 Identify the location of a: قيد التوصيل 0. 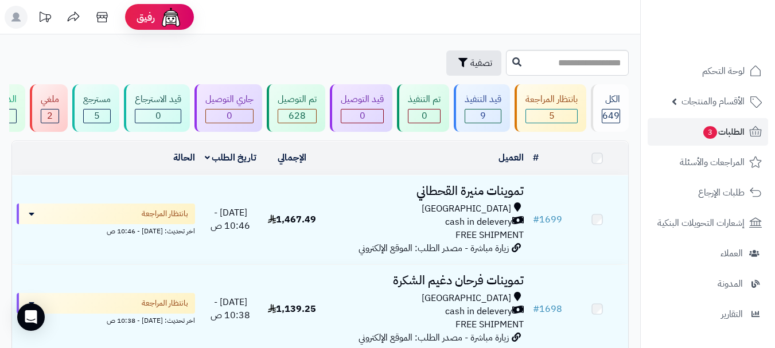
(361, 108).